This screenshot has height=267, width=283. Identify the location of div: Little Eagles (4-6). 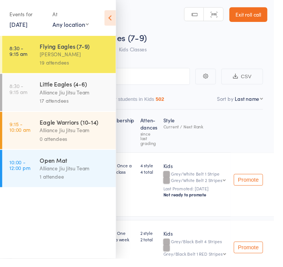
(77, 87).